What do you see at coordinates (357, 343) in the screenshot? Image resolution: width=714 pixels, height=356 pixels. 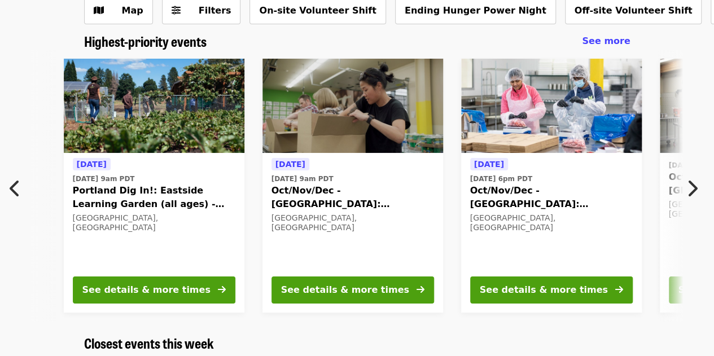 I see `div: Closest events this week` at bounding box center [357, 343].